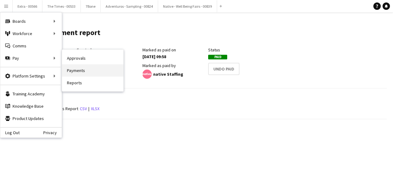 This screenshot has height=180, width=393. Describe the element at coordinates (224, 69) in the screenshot. I see `button: Undo Paid` at that location.